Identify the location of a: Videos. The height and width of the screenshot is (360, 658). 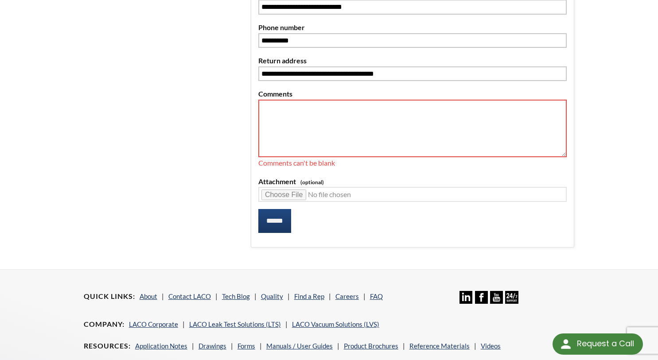
(491, 346).